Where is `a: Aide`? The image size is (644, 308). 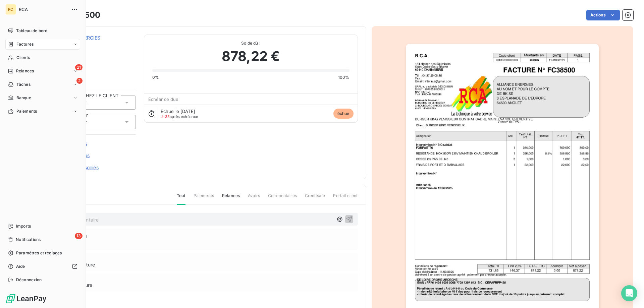
a: Aide is located at coordinates (43, 266).